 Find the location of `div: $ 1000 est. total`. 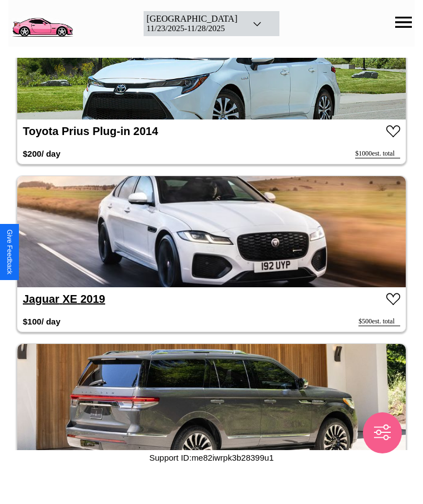

div: $ 1000 est. total is located at coordinates (377, 154).